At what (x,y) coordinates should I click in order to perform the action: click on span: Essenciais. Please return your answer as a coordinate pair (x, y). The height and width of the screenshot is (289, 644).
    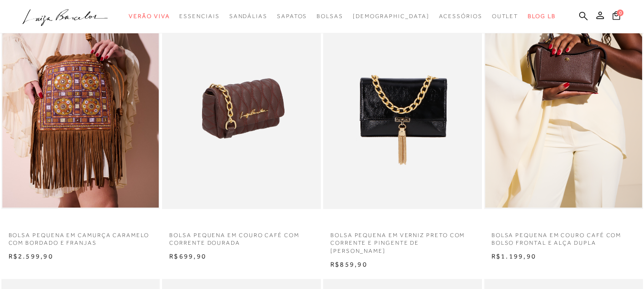
    Looking at the image, I should click on (199, 16).